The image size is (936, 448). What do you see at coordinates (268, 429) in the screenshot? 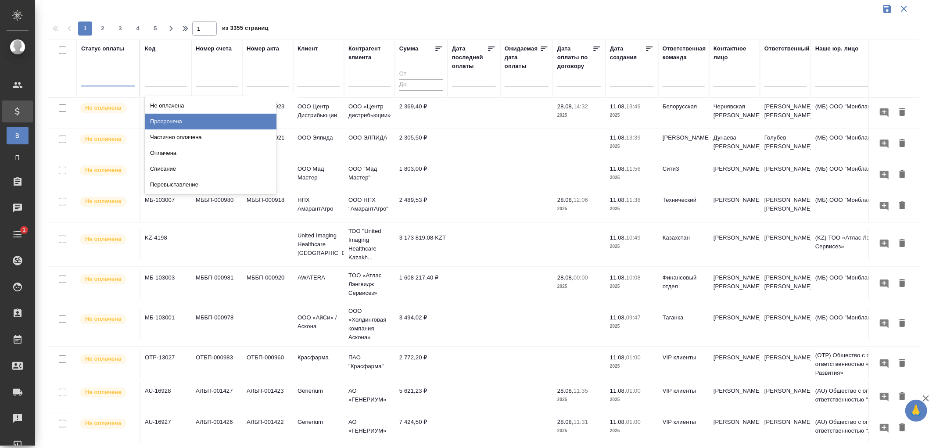
I see `td: АЛБП-001422` at bounding box center [268, 429].